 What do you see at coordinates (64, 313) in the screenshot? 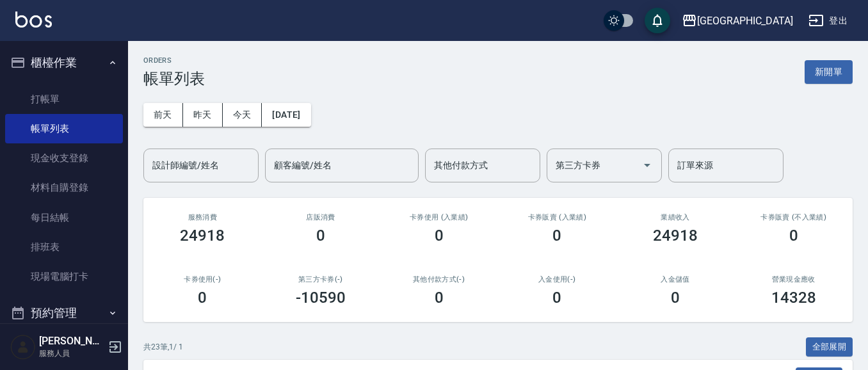
I see `button: 預約管理` at bounding box center [64, 313].